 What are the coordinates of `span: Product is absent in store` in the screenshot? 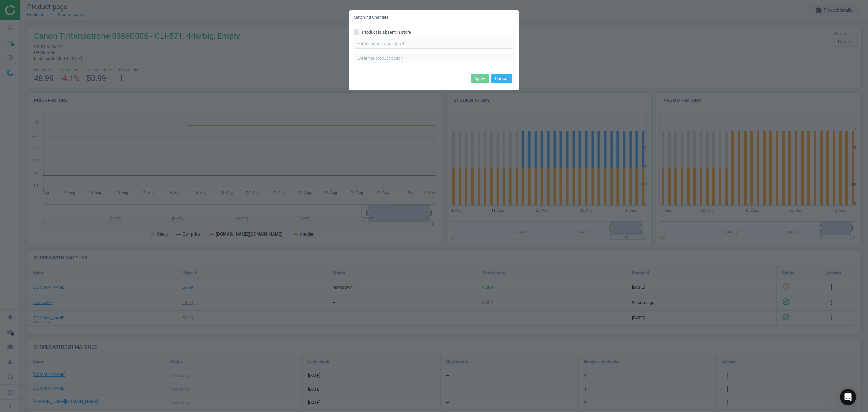 It's located at (386, 32).